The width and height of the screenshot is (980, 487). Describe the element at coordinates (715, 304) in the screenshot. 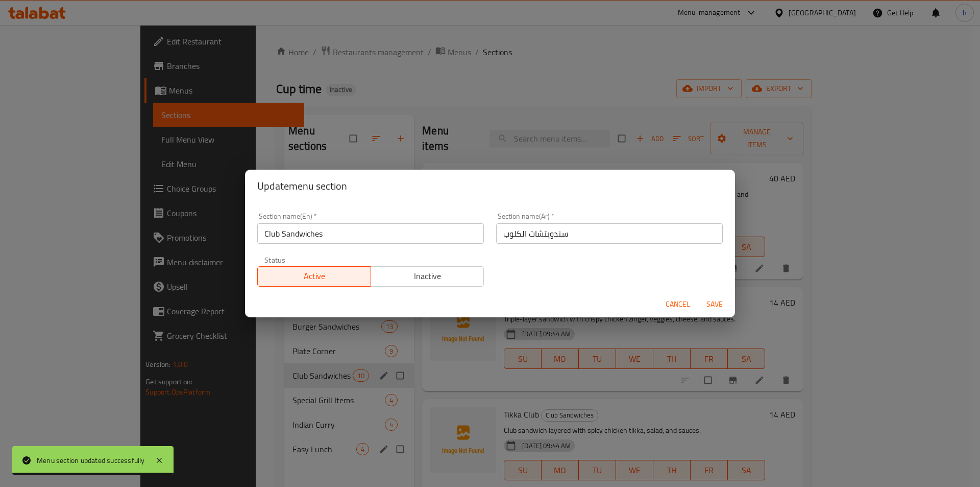

I see `button: Save` at that location.